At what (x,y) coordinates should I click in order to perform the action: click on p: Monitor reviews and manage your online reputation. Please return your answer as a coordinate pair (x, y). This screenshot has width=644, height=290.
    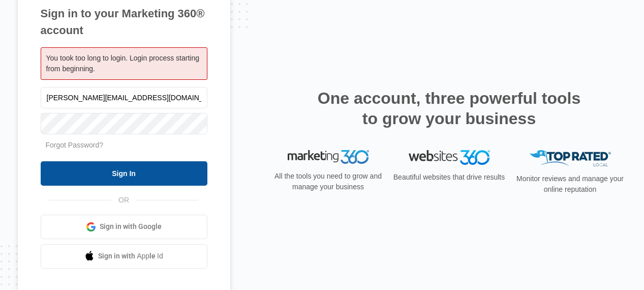
    Looking at the image, I should click on (570, 184).